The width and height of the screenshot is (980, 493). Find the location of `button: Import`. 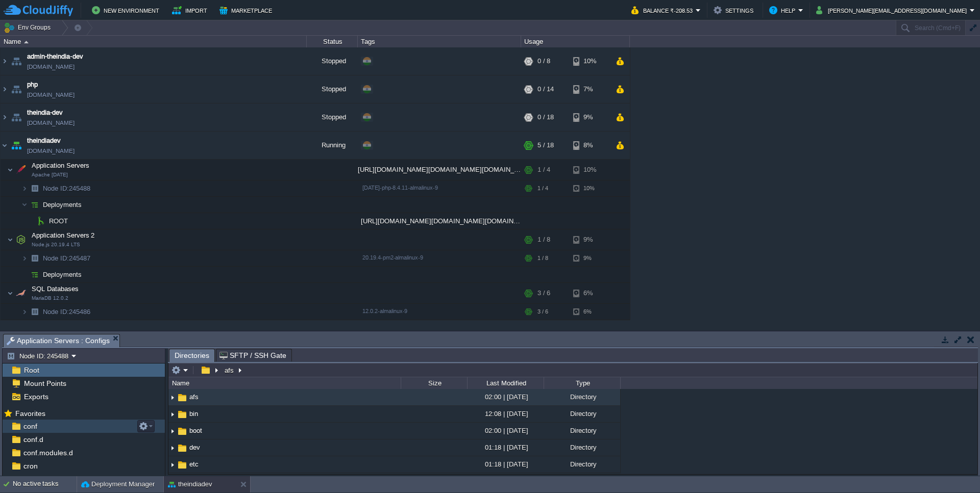

button: Import is located at coordinates (191, 10).